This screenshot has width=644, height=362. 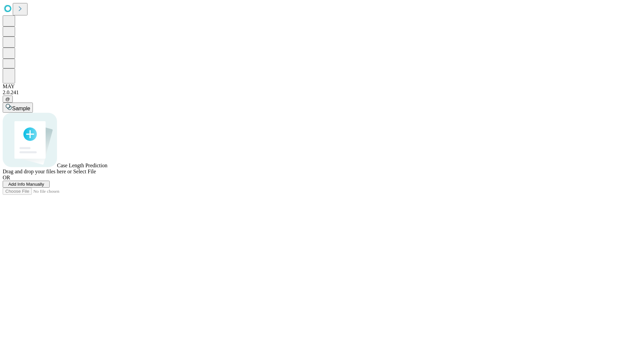 I want to click on span: Sample, so click(x=21, y=108).